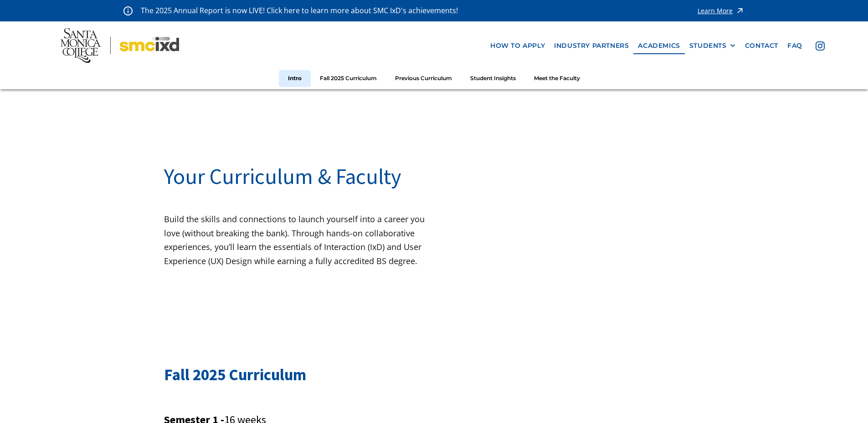 Image resolution: width=868 pixels, height=423 pixels. Describe the element at coordinates (720, 11) in the screenshot. I see `a: Learn More` at that location.